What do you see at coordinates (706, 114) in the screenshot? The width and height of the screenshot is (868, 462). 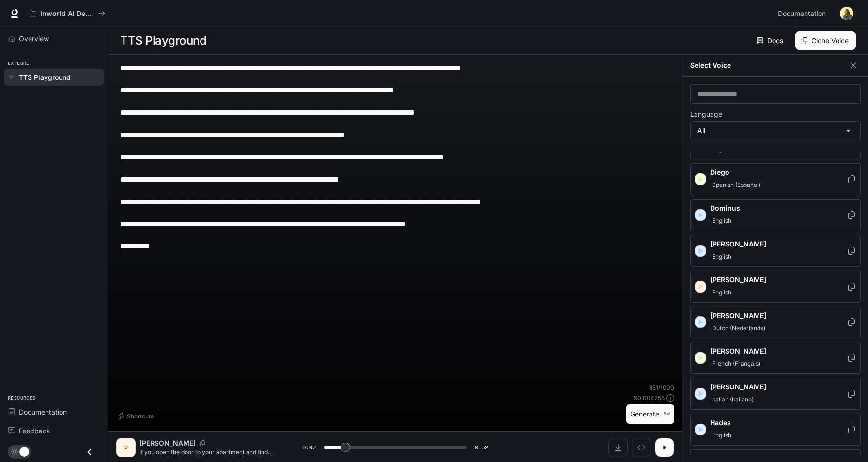 I see `p: Language` at bounding box center [706, 114].